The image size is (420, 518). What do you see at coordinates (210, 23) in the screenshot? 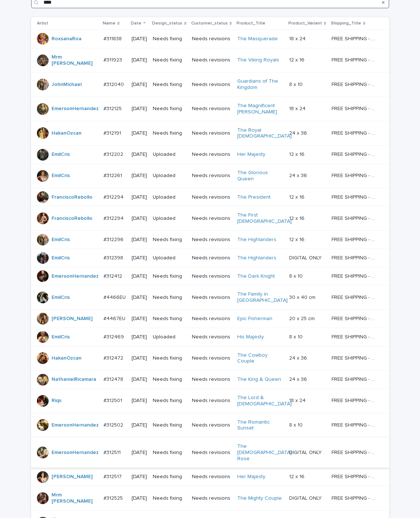
I see `p: Customer_status` at bounding box center [210, 23].